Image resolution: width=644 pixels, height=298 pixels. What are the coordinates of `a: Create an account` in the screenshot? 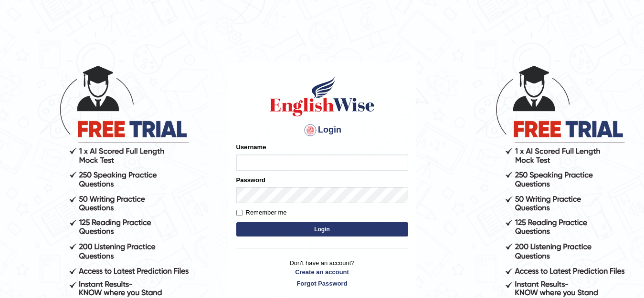 It's located at (322, 272).